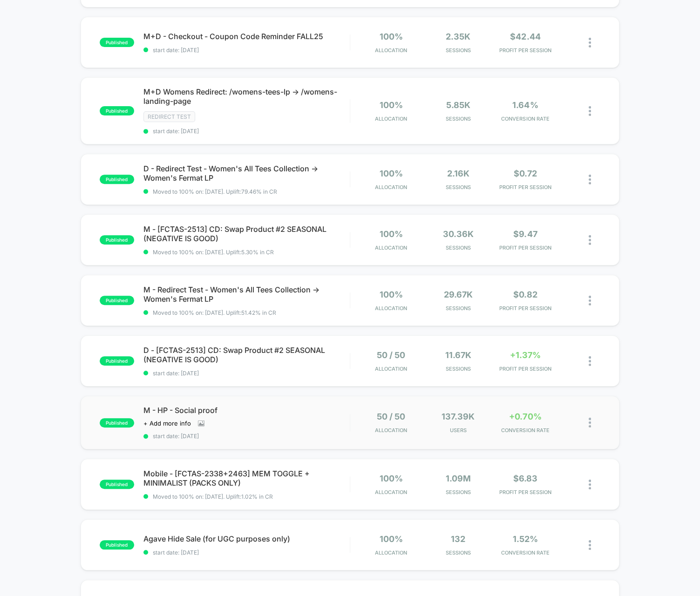  What do you see at coordinates (525, 539) in the screenshot?
I see `span: 1.52%` at bounding box center [525, 539].